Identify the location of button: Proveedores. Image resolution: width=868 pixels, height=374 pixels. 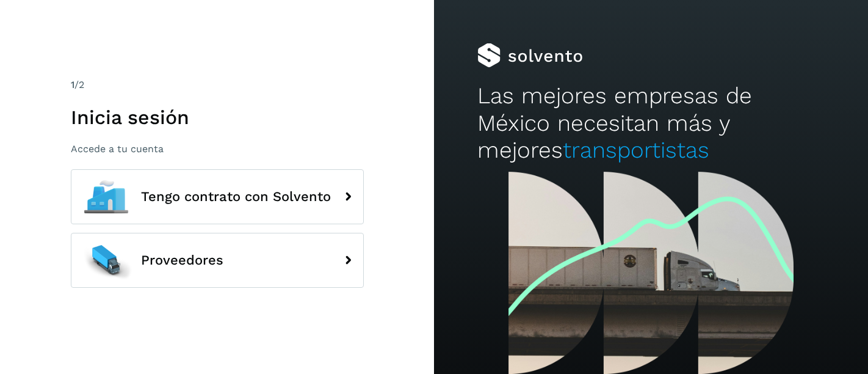
(217, 260).